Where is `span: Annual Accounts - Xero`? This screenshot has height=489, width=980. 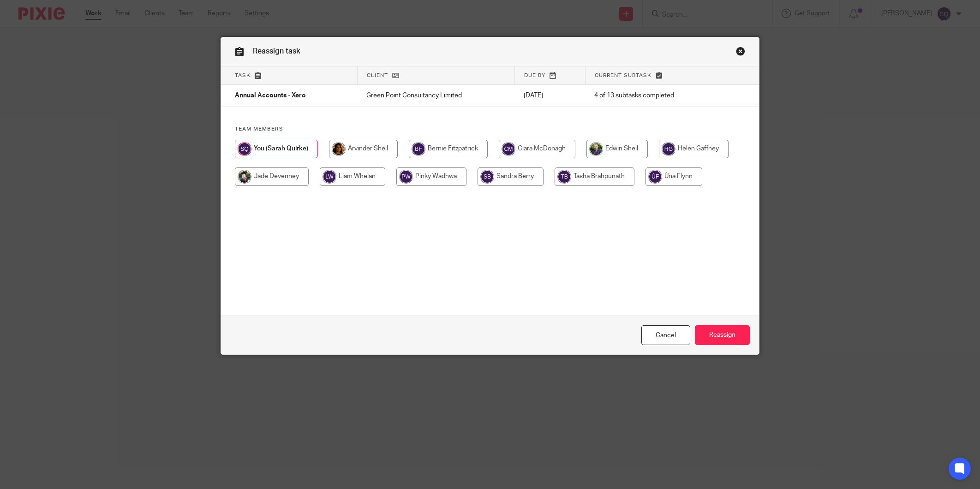 span: Annual Accounts - Xero is located at coordinates (271, 96).